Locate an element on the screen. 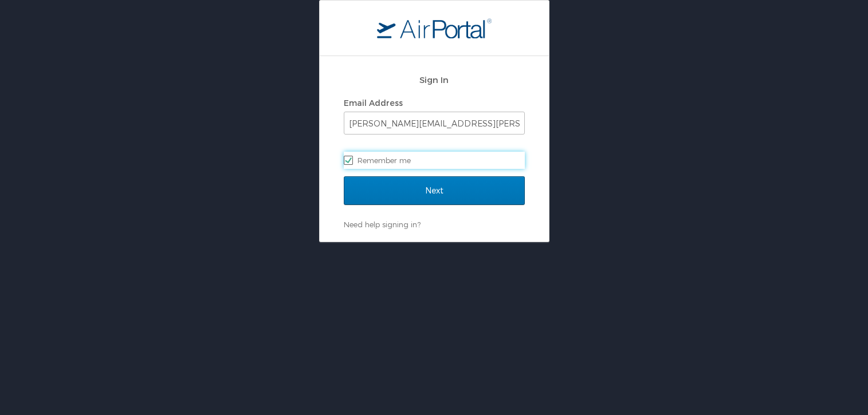  a: Need help signing in? is located at coordinates (382, 224).